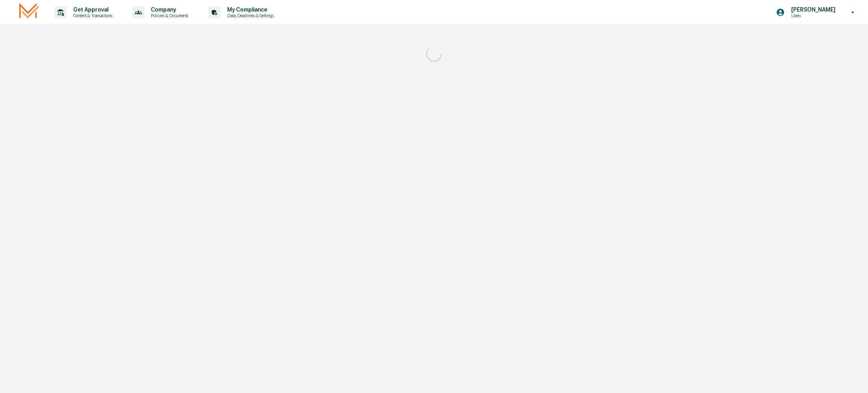 The height and width of the screenshot is (393, 868). I want to click on p: Users, so click(812, 16).